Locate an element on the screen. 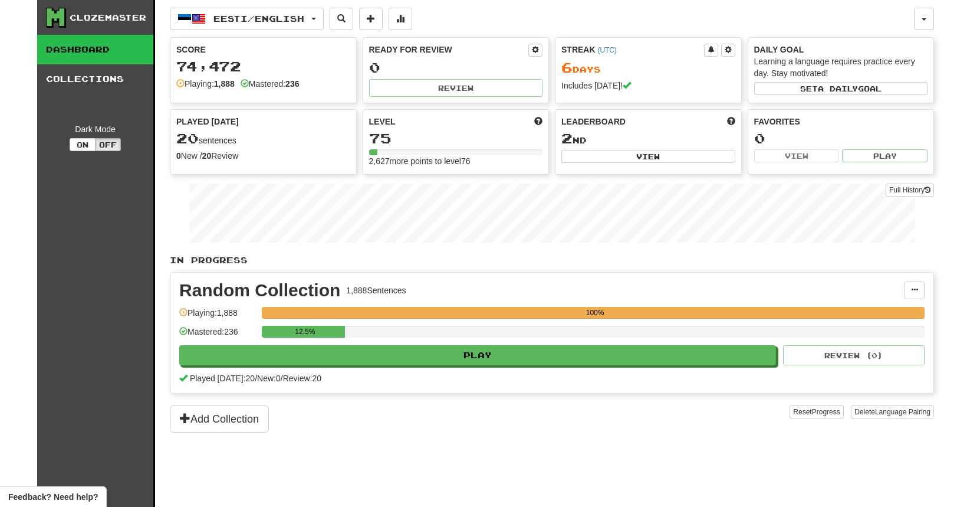 This screenshot has width=980, height=507. span: Open feedback widget is located at coordinates (53, 497).